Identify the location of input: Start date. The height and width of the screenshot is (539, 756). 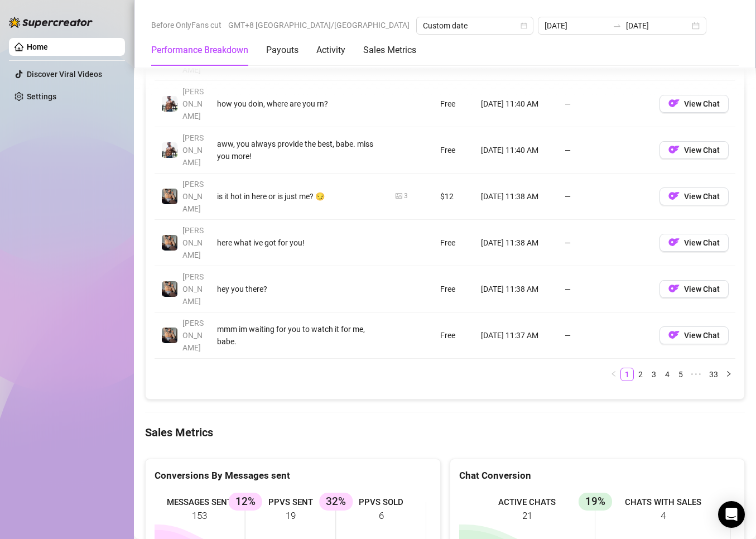
(577, 25).